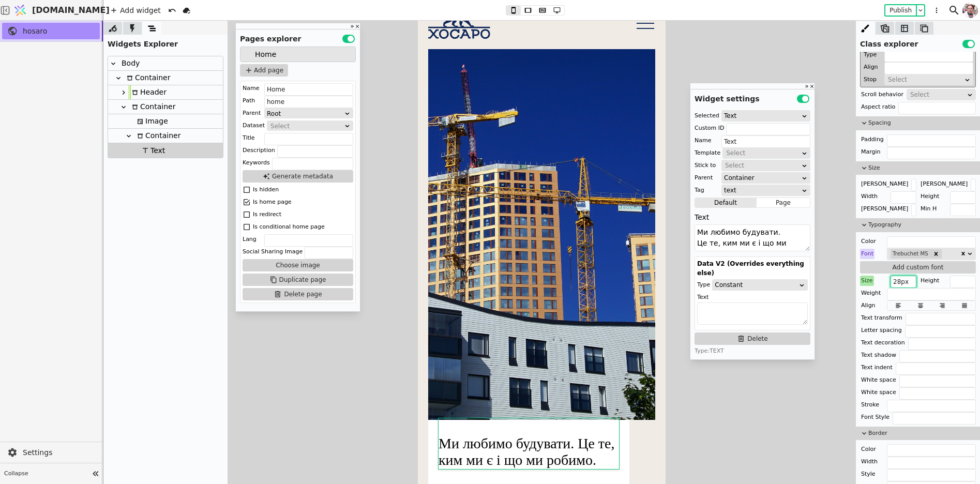 The height and width of the screenshot is (484, 980). Describe the element at coordinates (298, 265) in the screenshot. I see `button: Choose image` at that location.